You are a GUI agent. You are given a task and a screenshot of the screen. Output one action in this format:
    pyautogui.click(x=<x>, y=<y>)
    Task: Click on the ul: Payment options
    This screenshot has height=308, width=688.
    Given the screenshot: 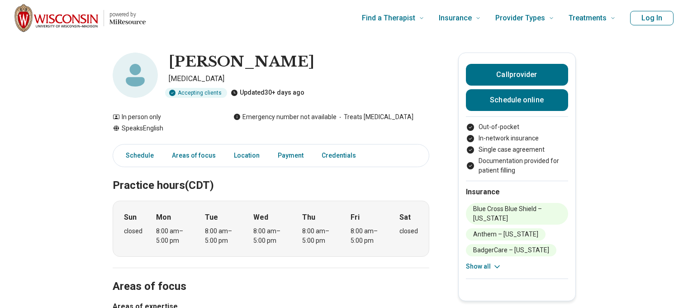 What is the action you would take?
    pyautogui.click(x=517, y=148)
    